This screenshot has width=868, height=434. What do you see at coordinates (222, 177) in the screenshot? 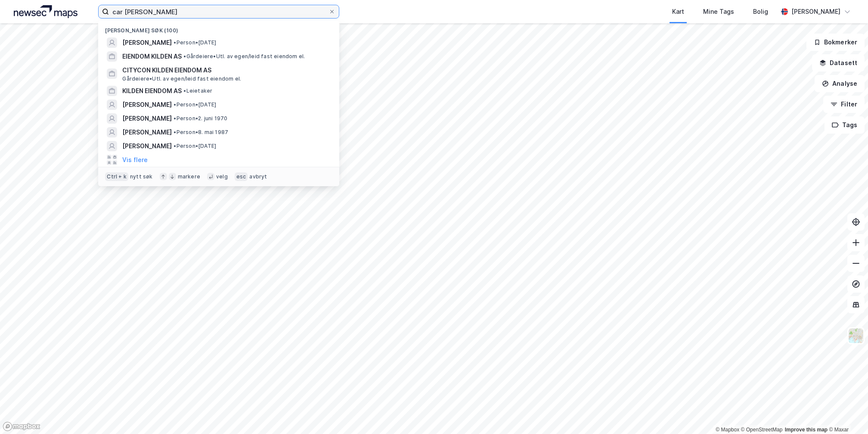
I see `div: velg` at bounding box center [222, 177].